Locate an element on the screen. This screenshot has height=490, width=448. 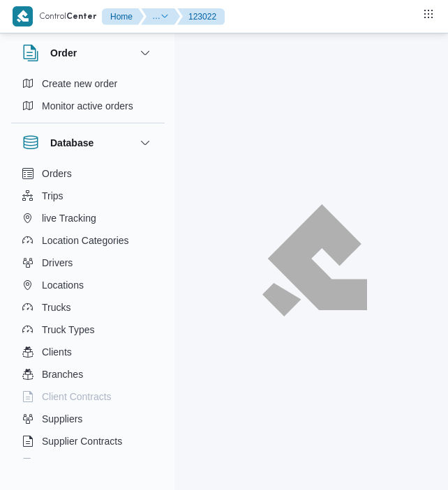
button: Devices is located at coordinates (88, 463).